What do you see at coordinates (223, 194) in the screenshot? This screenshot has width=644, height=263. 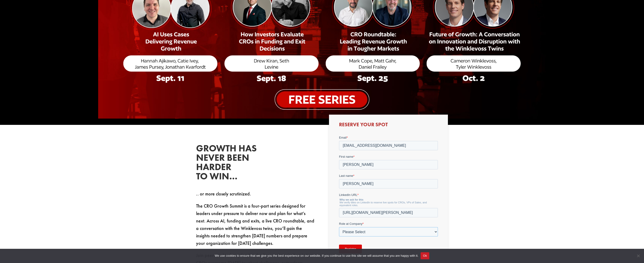 I see `span: .. or more closely scrutinized.` at bounding box center [223, 194].